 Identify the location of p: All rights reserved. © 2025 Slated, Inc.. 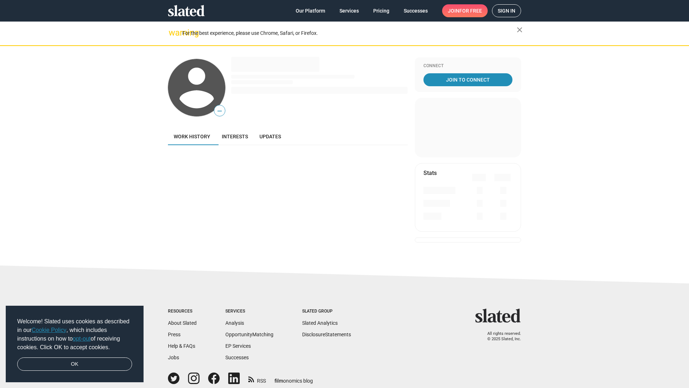
(501, 336).